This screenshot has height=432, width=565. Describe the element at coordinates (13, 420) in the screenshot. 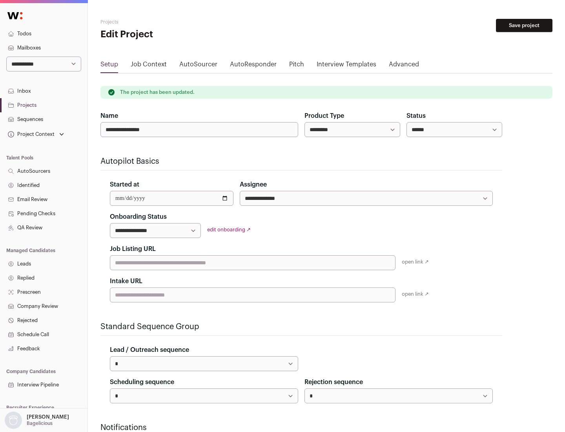

I see `img: nopic.png` at that location.